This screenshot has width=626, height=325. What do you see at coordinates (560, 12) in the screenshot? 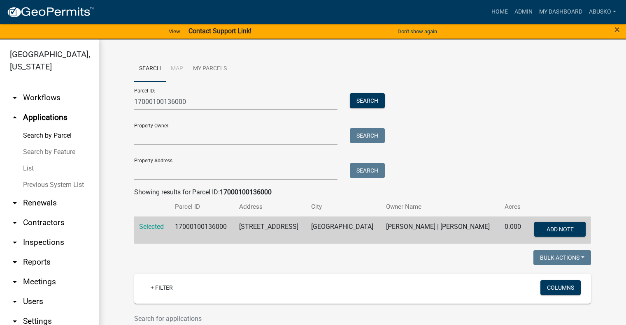
I see `a: My Dashboard` at bounding box center [560, 12].